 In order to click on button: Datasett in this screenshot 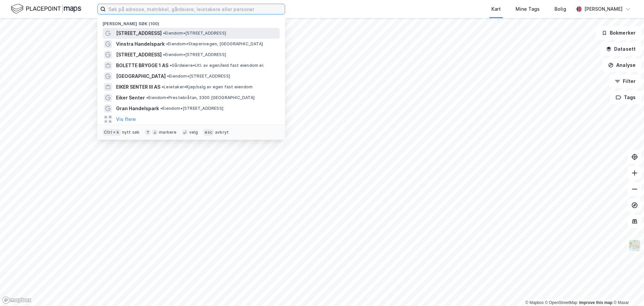, I will do `click(621, 49)`.